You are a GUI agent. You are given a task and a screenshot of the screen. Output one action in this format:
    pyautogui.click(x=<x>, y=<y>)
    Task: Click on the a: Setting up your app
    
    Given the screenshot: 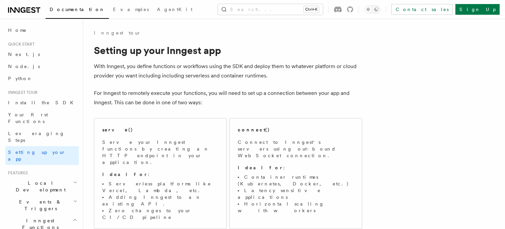 What is the action you would take?
    pyautogui.click(x=42, y=156)
    